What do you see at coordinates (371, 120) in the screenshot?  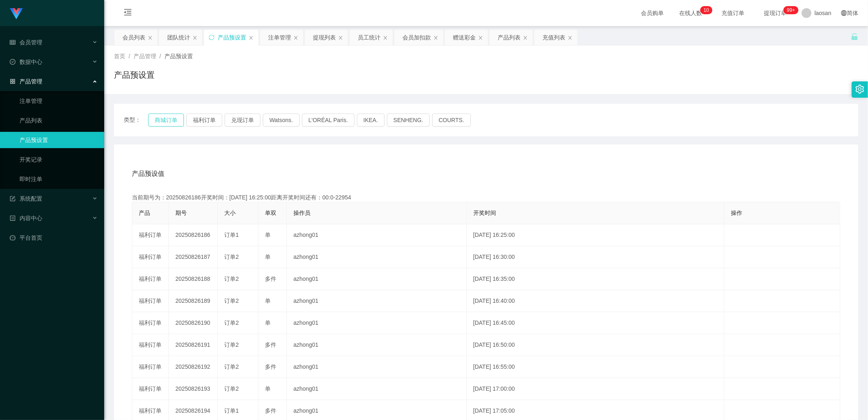 I see `button: IKEA.` at bounding box center [371, 120].